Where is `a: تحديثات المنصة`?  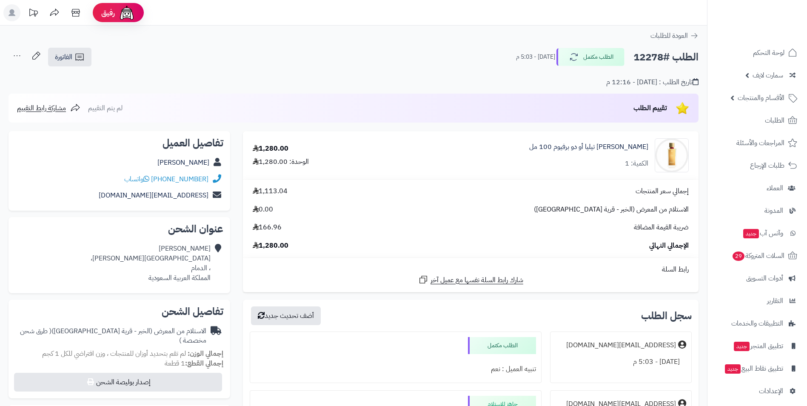 a: تحديثات المنصة is located at coordinates (33, 14).